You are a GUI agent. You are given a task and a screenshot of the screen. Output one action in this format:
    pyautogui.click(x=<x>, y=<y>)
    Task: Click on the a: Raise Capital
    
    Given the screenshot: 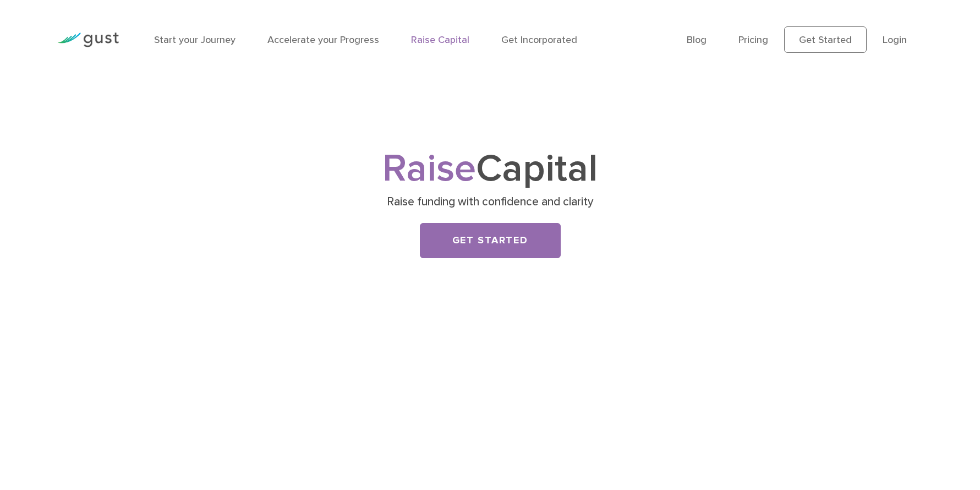 What is the action you would take?
    pyautogui.click(x=441, y=39)
    